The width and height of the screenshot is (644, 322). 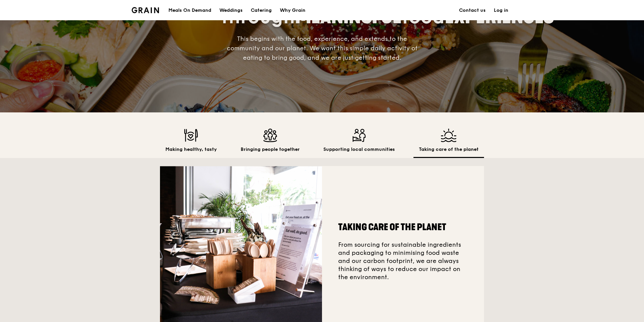 I want to click on a: Weddings, so click(x=231, y=10).